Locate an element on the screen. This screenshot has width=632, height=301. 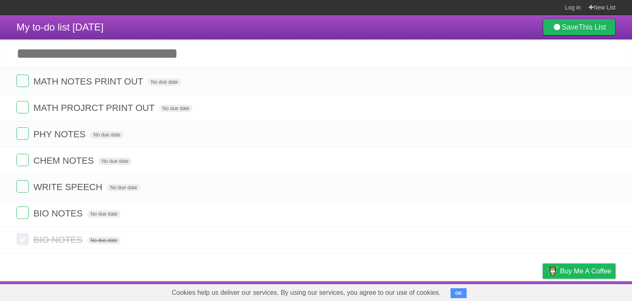
span: PHY NOTES is located at coordinates (61, 134).